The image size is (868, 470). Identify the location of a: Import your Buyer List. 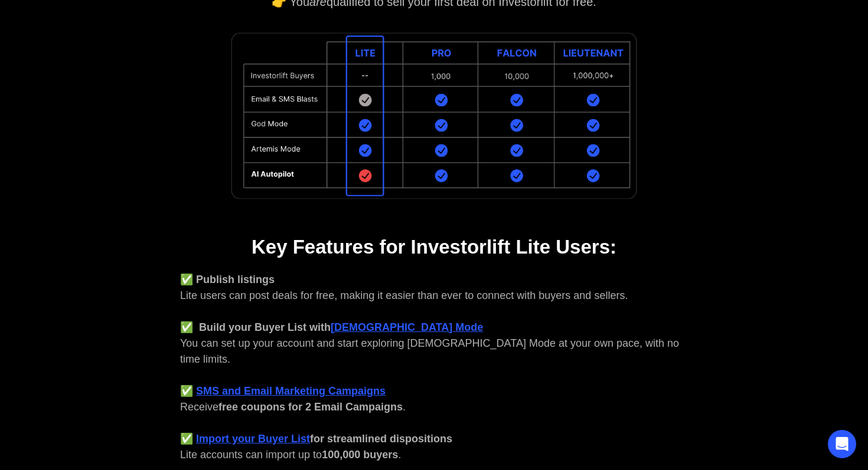
(253, 439).